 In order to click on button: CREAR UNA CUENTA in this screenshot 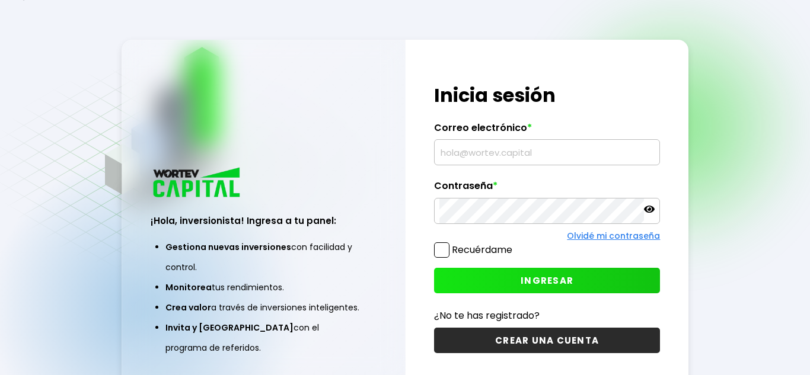, I will do `click(547, 340)`.